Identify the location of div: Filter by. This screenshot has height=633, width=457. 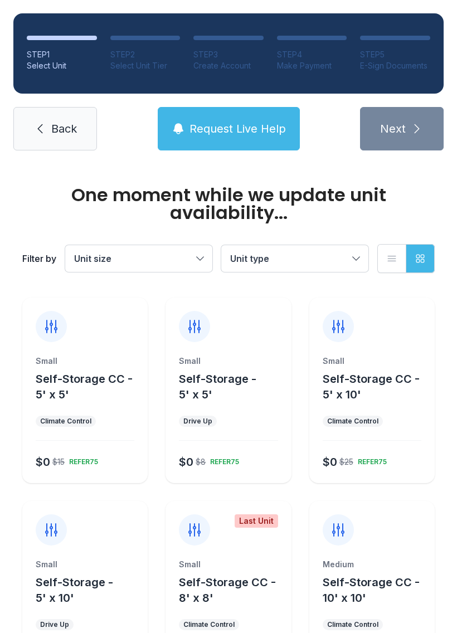
(39, 259).